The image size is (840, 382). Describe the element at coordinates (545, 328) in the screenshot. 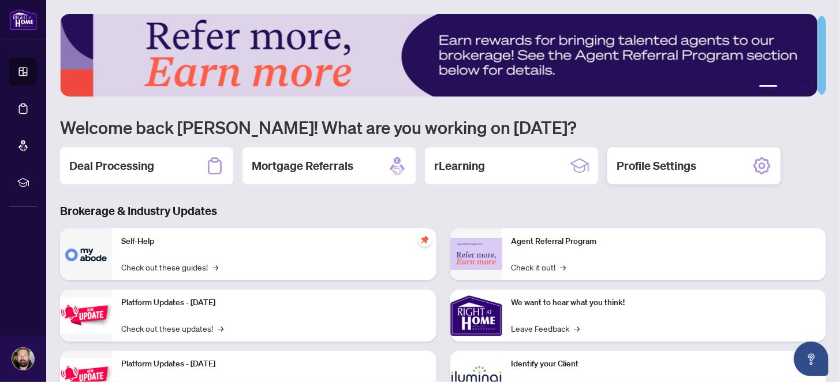

I see `a: Leave Feedback→` at that location.